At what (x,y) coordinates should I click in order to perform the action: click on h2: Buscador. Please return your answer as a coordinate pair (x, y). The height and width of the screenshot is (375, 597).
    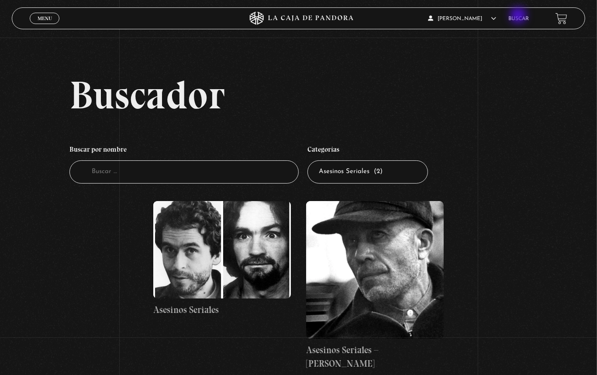
    Looking at the image, I should click on (327, 95).